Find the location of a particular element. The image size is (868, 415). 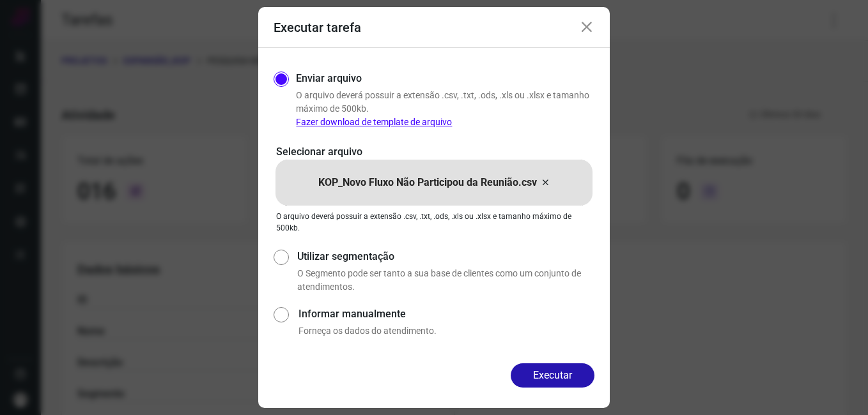

button: Executar is located at coordinates (552, 376).